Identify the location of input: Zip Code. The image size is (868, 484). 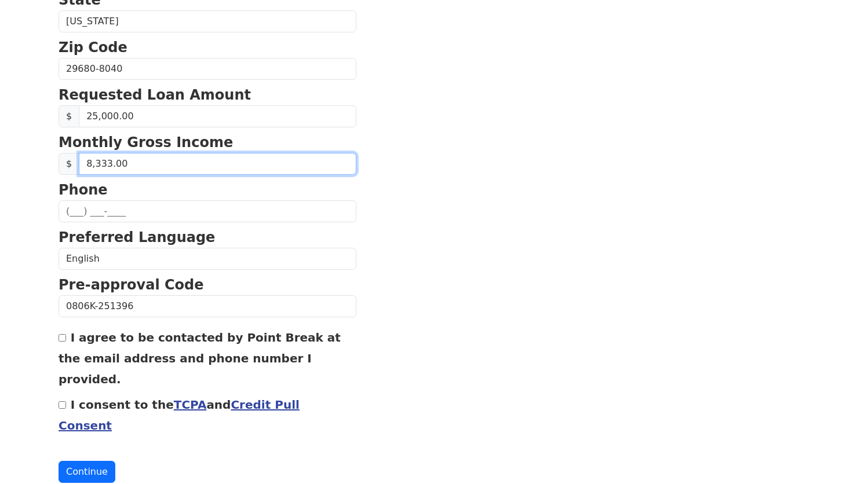
(208, 69).